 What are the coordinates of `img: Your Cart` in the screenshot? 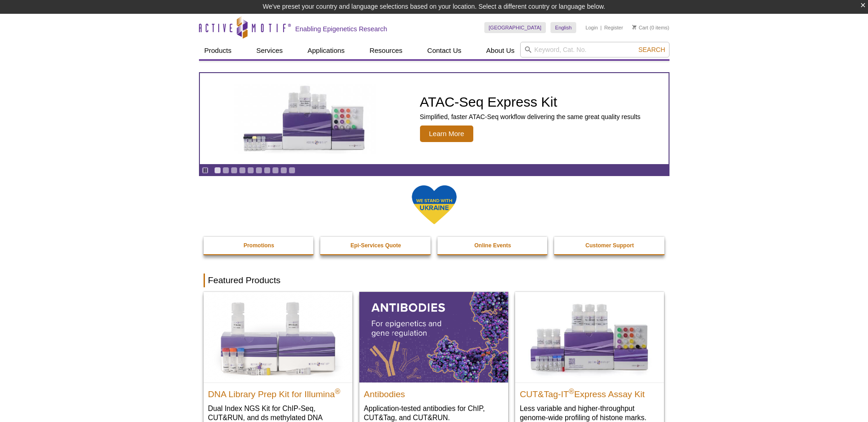 It's located at (634, 27).